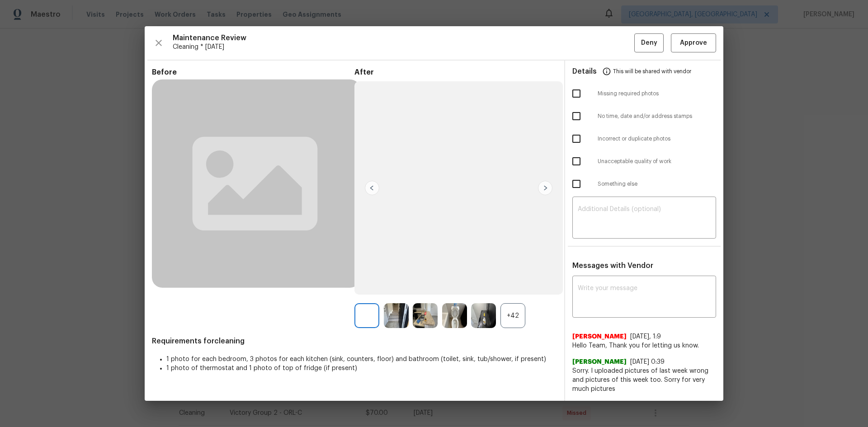  What do you see at coordinates (657, 94) in the screenshot?
I see `span: Missing required photos` at bounding box center [657, 94].